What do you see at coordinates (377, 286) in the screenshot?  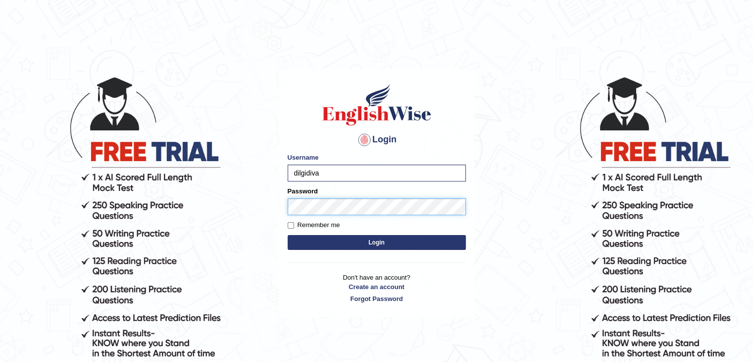 I see `a: Create an account` at bounding box center [377, 286].